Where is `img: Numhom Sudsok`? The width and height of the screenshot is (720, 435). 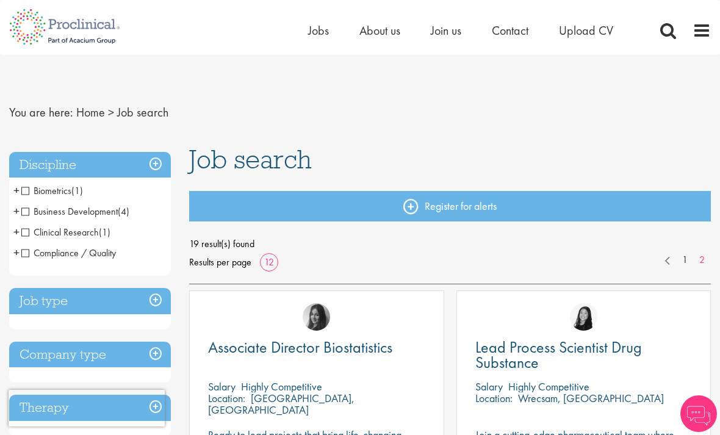 img: Numhom Sudsok is located at coordinates (583, 317).